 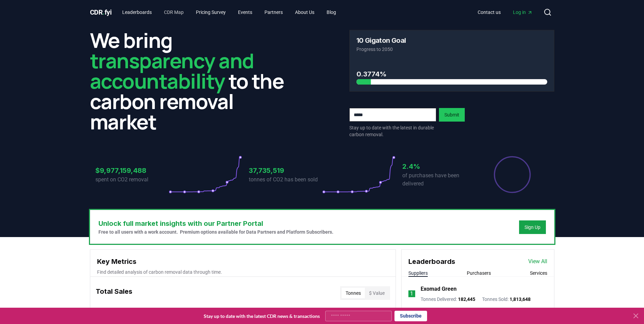 What do you see at coordinates (439, 180) in the screenshot?
I see `p: of purchases have been delivered` at bounding box center [439, 180].